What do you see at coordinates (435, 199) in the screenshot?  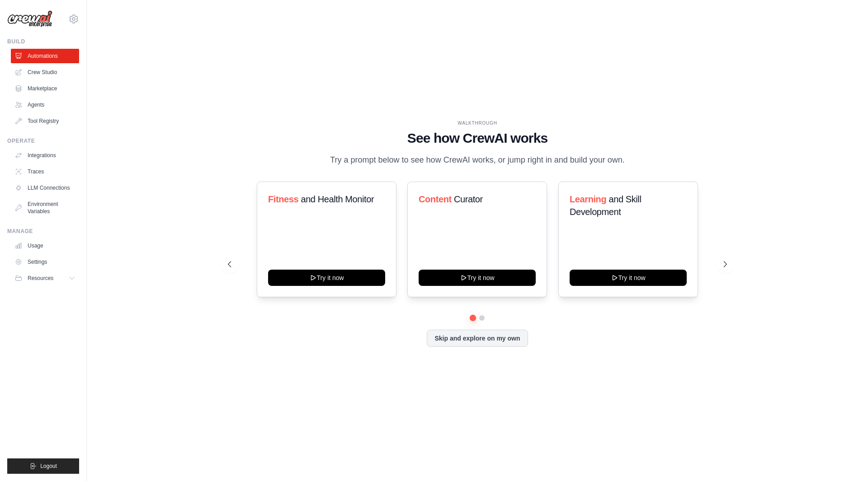 I see `span: Content` at bounding box center [435, 199].